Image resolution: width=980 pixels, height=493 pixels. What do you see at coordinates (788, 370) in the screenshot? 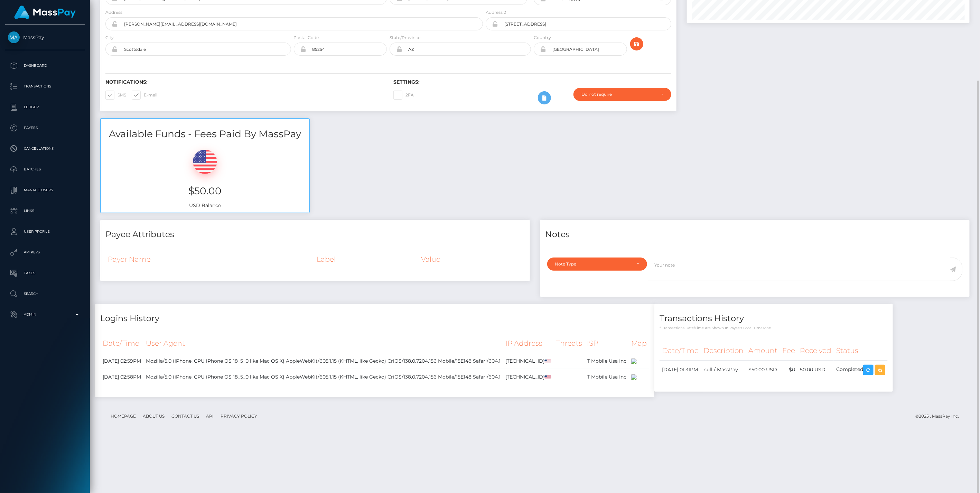
I see `td: $0` at bounding box center [788, 370].